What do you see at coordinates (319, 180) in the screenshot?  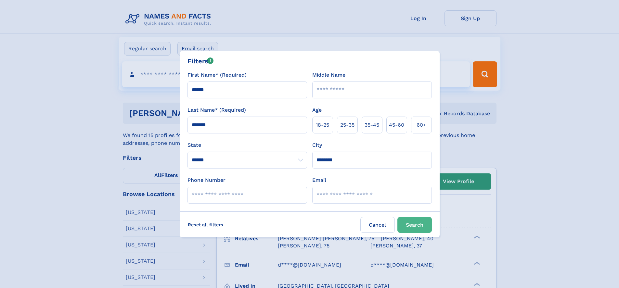 I see `label: Email` at bounding box center [319, 180].